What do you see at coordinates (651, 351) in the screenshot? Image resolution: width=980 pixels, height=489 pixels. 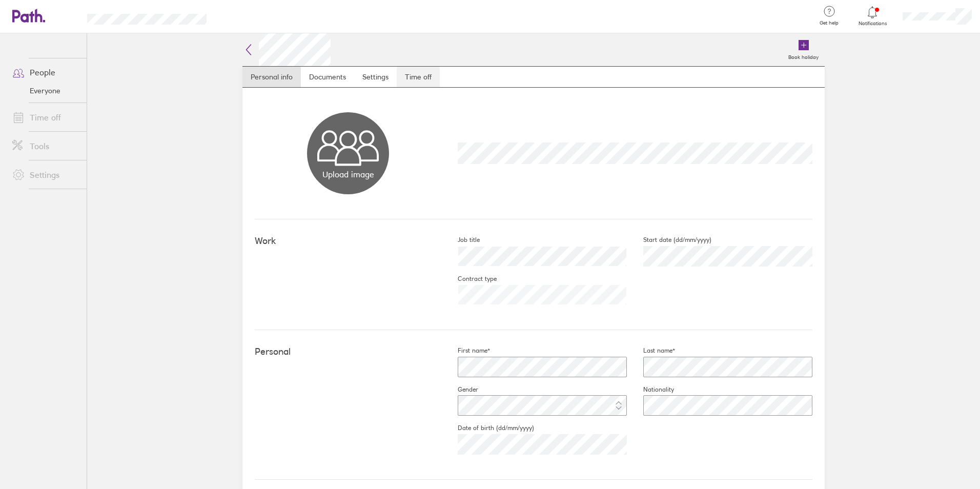 I see `label: Last name*` at bounding box center [651, 351].